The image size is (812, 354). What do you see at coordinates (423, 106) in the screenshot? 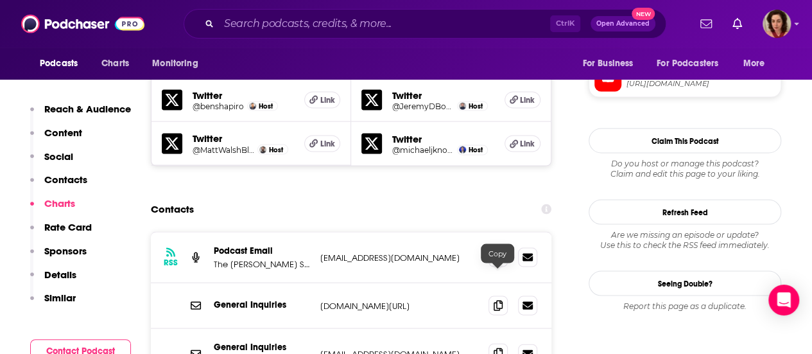
I see `a: @JeremyDBoreing` at bounding box center [423, 106].